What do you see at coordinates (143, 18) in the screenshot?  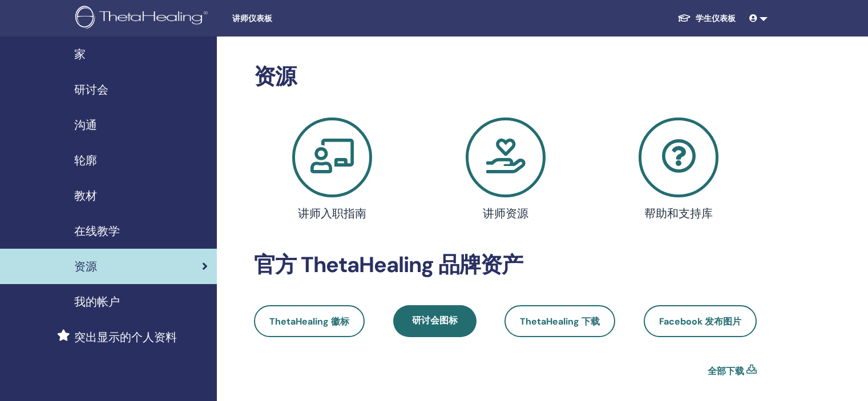 I see `img: logo.png` at bounding box center [143, 18].